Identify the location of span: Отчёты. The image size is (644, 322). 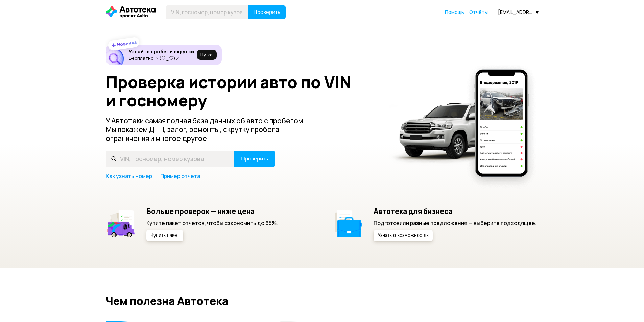
(478, 12).